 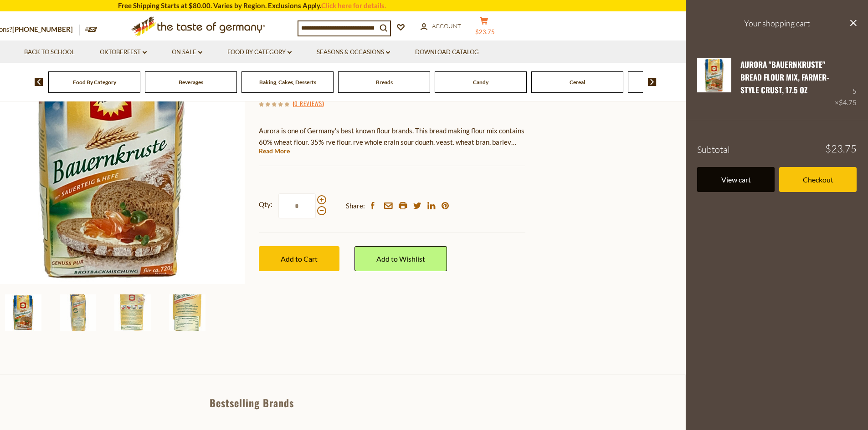 What do you see at coordinates (308, 104) in the screenshot?
I see `a: 0 Reviews` at bounding box center [308, 104].